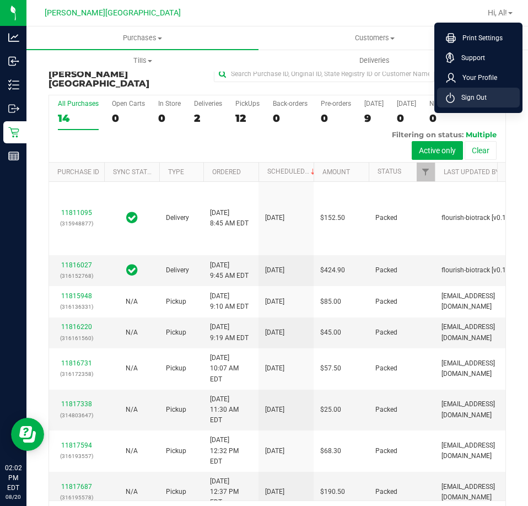 The width and height of the screenshot is (528, 506). I want to click on inline-svg: Inventory, so click(14, 85).